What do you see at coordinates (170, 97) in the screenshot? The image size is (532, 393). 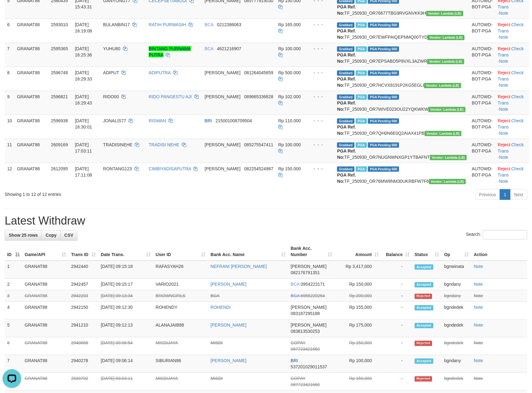 I see `a: RIDO PANGESTU AJI` at bounding box center [170, 97].